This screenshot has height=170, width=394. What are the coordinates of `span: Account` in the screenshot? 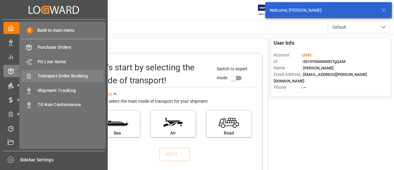 It's located at (287, 55).